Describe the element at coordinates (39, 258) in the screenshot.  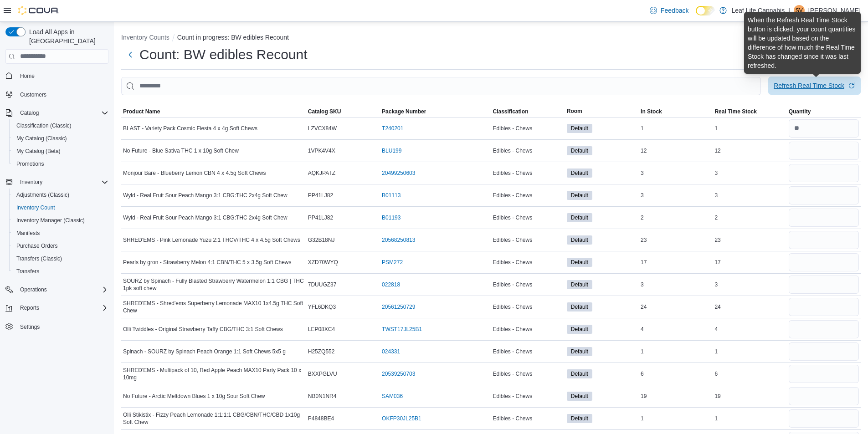
I see `a: Transfers (Classic)` at that location.